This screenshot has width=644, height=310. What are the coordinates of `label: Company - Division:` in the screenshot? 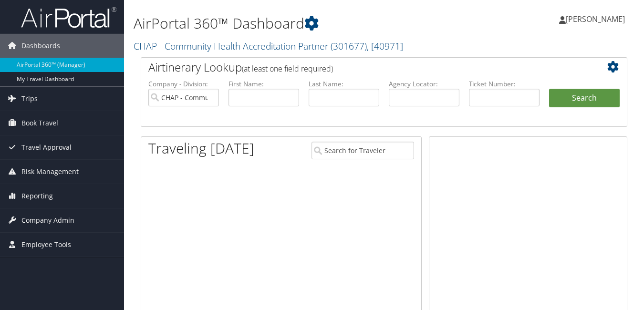 It's located at (183, 84).